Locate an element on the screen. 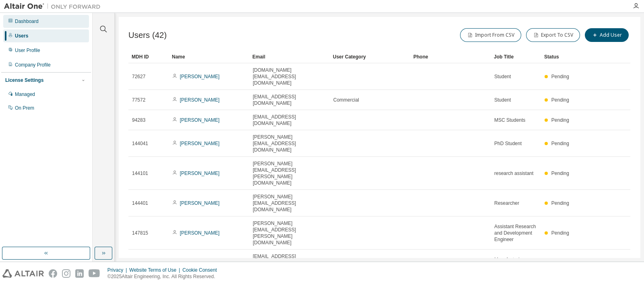 The width and height of the screenshot is (644, 285). div: Status is located at coordinates (561, 57).